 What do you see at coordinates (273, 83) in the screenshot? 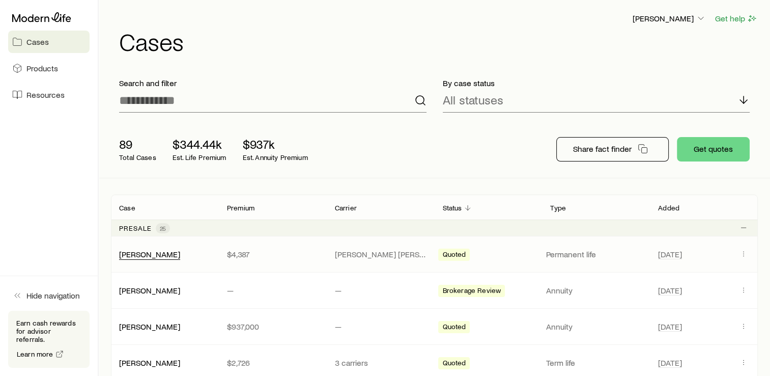
I see `p: Search and filter` at bounding box center [273, 83].